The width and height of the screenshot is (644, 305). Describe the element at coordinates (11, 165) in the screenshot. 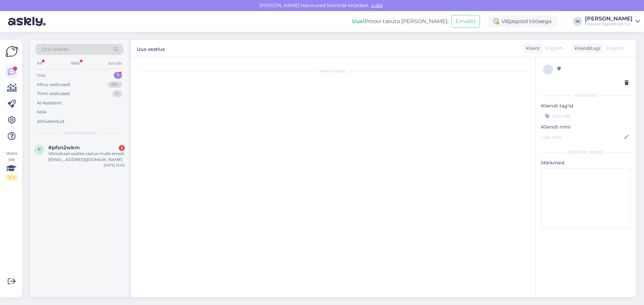

I see `div: Vaata siia` at that location.